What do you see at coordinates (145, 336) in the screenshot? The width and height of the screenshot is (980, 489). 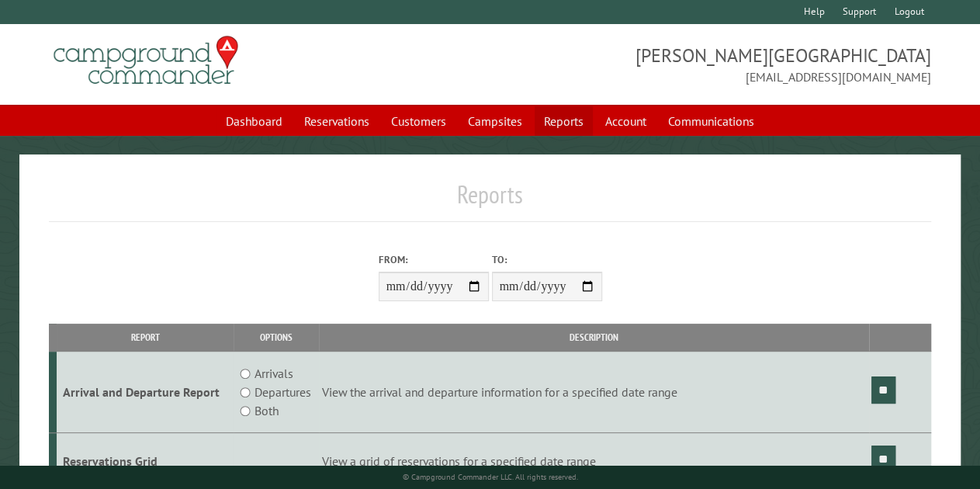 I see `th: Report` at bounding box center [145, 336].